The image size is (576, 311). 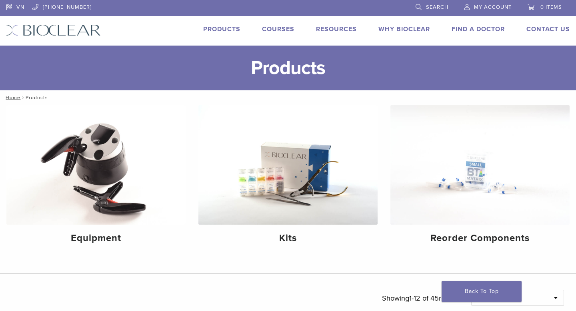 I want to click on span: 0 items, so click(x=551, y=7).